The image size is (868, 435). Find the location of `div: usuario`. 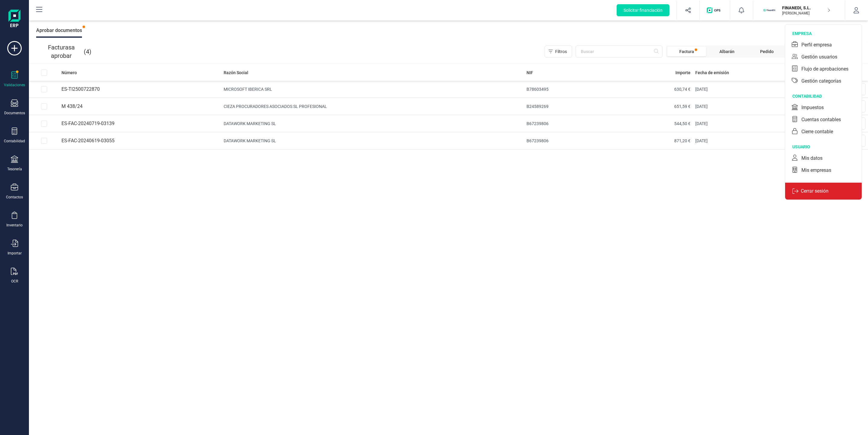

div: usuario is located at coordinates (827, 147).